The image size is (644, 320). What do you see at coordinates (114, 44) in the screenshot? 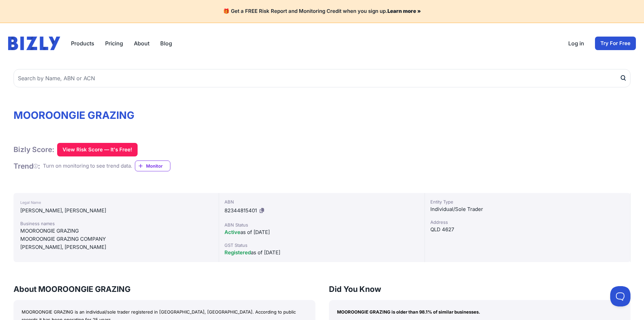
I see `a: Pricing` at bounding box center [114, 44].